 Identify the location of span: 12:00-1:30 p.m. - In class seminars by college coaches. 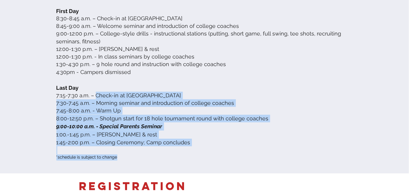
(125, 57).